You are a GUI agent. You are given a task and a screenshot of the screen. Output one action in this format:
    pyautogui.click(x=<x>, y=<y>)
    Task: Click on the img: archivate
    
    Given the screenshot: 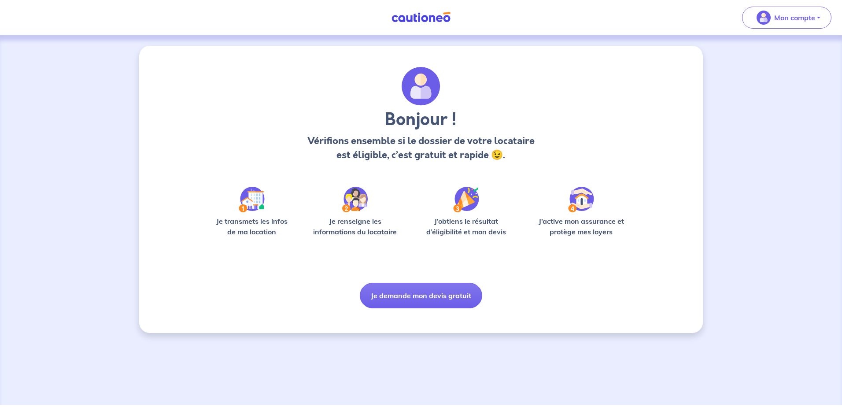 What is the action you would take?
    pyautogui.click(x=421, y=86)
    